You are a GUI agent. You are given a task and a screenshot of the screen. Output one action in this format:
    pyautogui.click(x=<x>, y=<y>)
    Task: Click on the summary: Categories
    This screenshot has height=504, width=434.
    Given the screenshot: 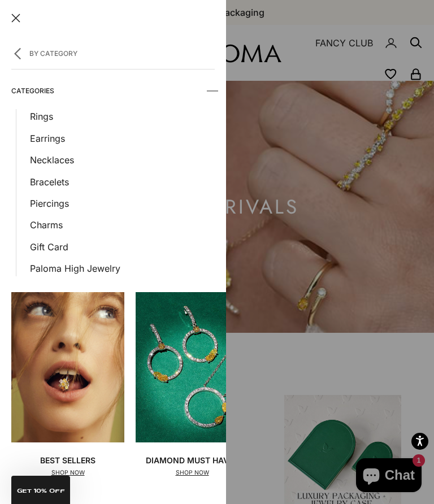 What is the action you would take?
    pyautogui.click(x=113, y=91)
    